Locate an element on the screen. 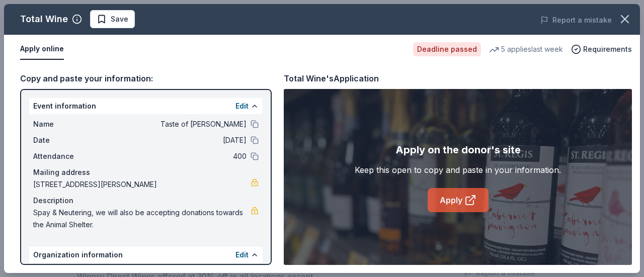 This screenshot has width=644, height=277. div: Total Wine's Application is located at coordinates (331, 79).